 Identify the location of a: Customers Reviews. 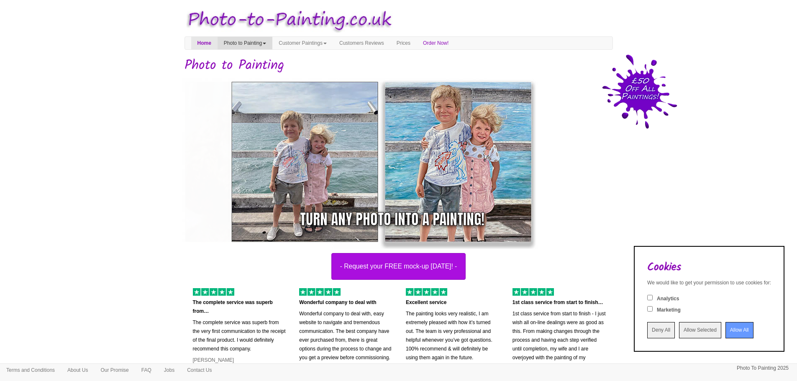
(361, 43).